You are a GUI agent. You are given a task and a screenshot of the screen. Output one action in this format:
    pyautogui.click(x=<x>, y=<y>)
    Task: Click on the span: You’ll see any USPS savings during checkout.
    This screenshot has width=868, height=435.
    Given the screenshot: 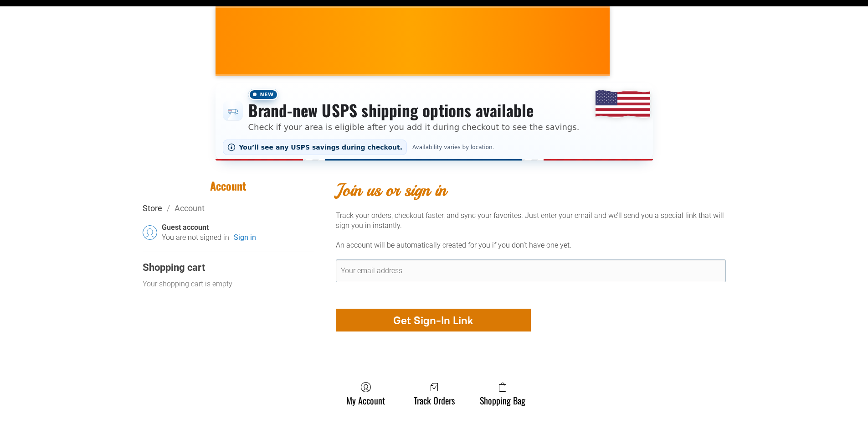 What is the action you would take?
    pyautogui.click(x=321, y=147)
    